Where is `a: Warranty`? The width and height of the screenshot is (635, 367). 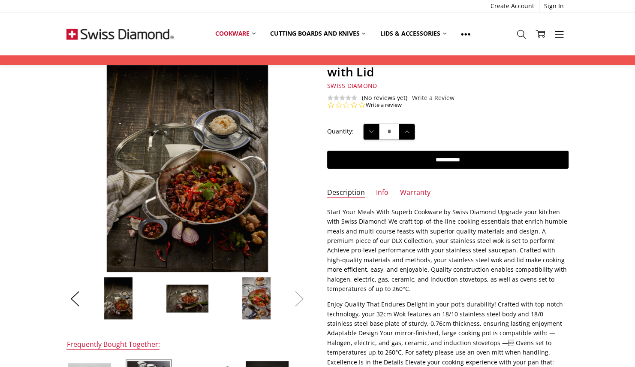
a: Warranty is located at coordinates (415, 193).